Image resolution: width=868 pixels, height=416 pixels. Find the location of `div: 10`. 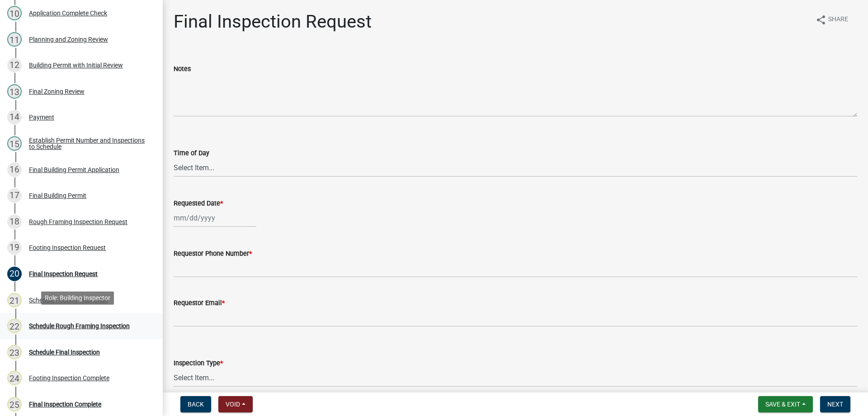

div: 10 is located at coordinates (14, 14).